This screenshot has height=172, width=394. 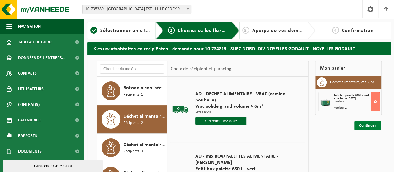 What do you see at coordinates (144, 145) in the screenshot?
I see `span: Déchet alimentaire, catégorie 2, contenant des produits d'origine animale, emballage mélangé` at bounding box center [144, 145].